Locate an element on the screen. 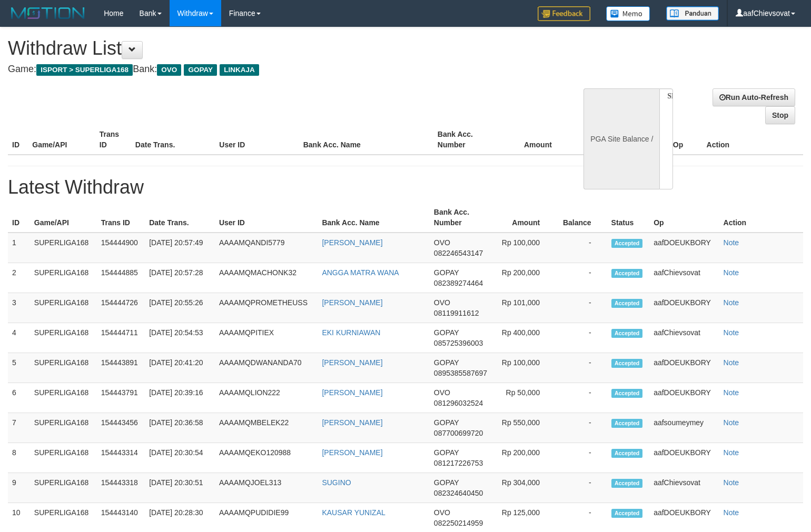 This screenshot has width=811, height=532. span: LINKAJA is located at coordinates (239, 70).